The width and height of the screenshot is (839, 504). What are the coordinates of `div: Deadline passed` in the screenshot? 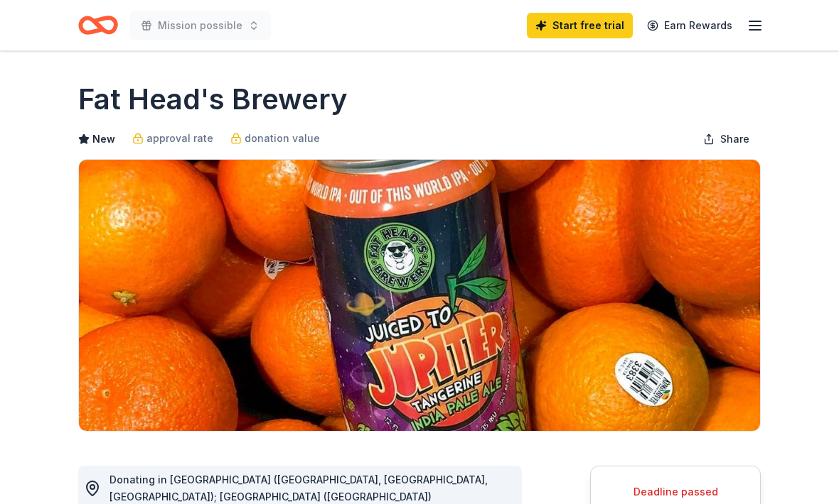 It's located at (675, 492).